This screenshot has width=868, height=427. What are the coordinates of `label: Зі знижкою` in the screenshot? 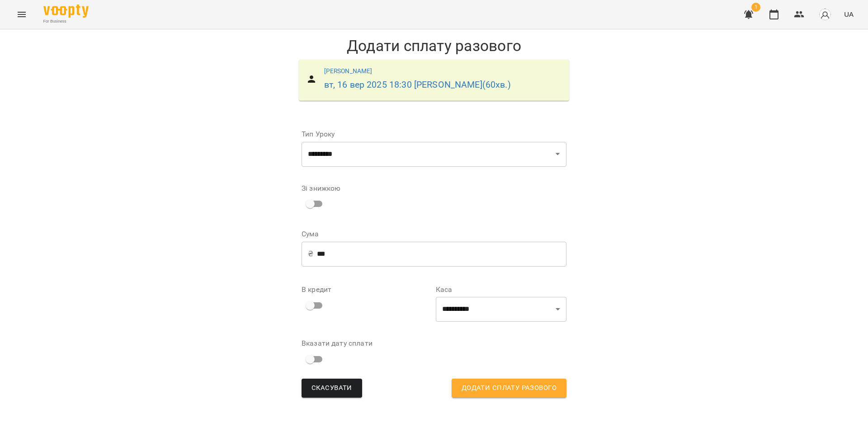 It's located at (321, 188).